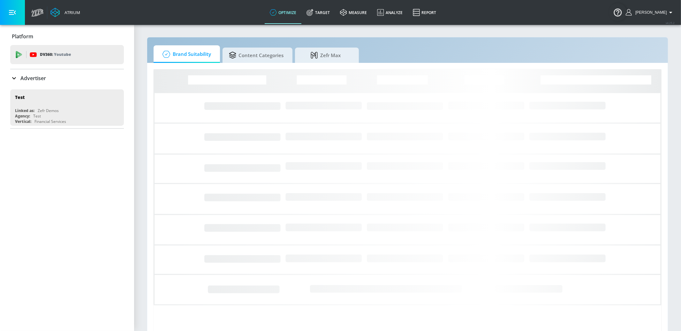  Describe the element at coordinates (33, 78) in the screenshot. I see `p: Advertiser` at that location.